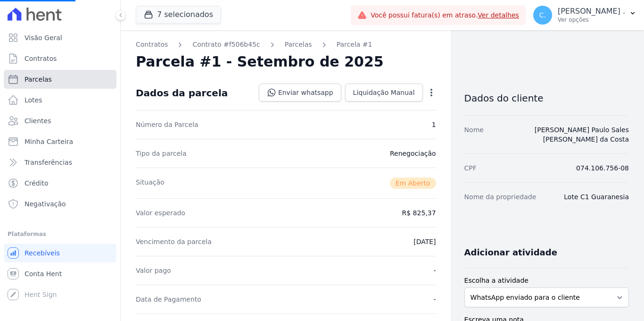 The image size is (644, 321). I want to click on a: Enviar whatsapp, so click(300, 93).